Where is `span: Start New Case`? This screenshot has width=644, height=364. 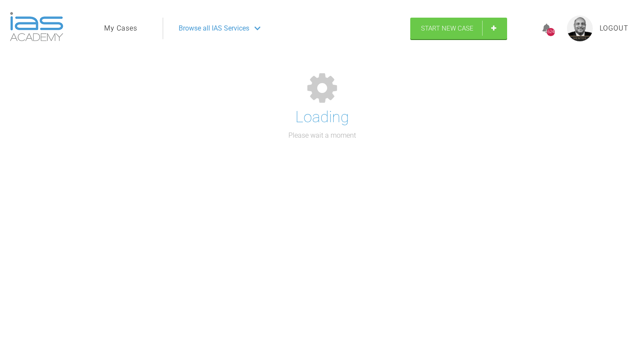 span: Start New Case is located at coordinates (447, 28).